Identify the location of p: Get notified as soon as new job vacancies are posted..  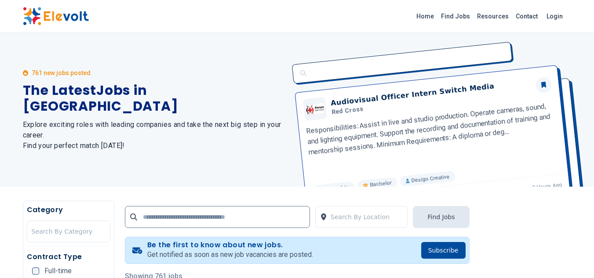
(230, 255).